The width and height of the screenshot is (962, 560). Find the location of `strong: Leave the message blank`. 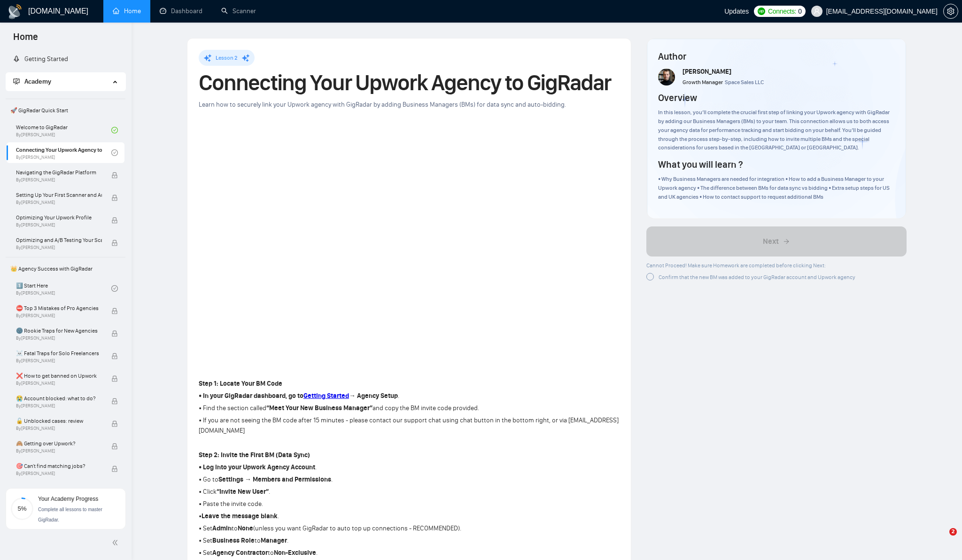

strong: Leave the message blank is located at coordinates (239, 516).